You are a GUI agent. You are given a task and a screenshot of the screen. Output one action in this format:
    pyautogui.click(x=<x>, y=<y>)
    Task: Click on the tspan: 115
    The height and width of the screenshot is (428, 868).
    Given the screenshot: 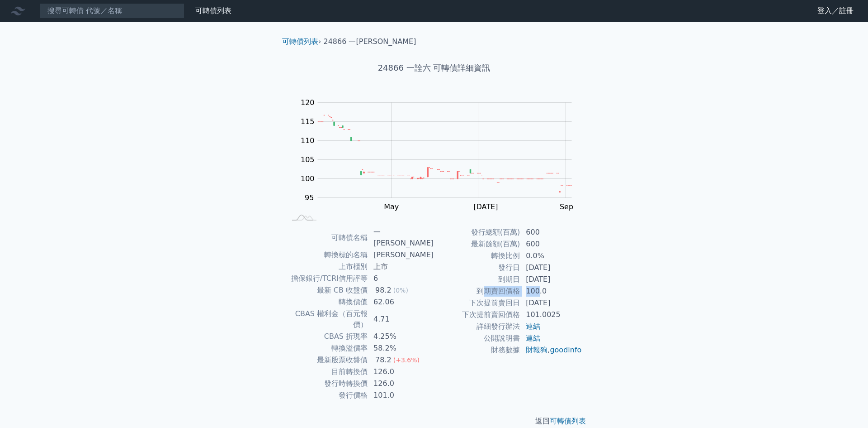 What is the action you would take?
    pyautogui.click(x=308, y=121)
    